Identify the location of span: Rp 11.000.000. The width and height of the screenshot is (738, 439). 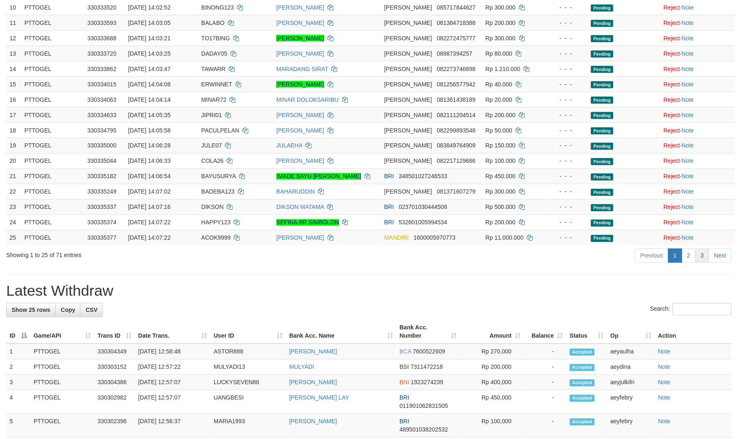
(505, 238).